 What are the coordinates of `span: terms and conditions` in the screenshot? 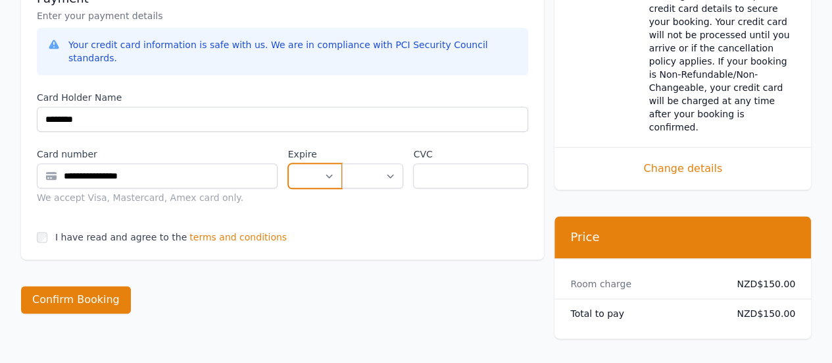 It's located at (238, 237).